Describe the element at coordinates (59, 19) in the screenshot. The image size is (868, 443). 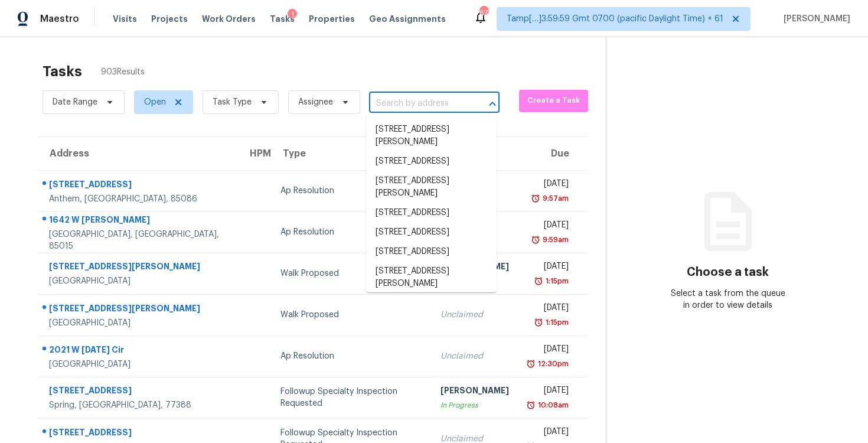
I see `span: Maestro` at that location.